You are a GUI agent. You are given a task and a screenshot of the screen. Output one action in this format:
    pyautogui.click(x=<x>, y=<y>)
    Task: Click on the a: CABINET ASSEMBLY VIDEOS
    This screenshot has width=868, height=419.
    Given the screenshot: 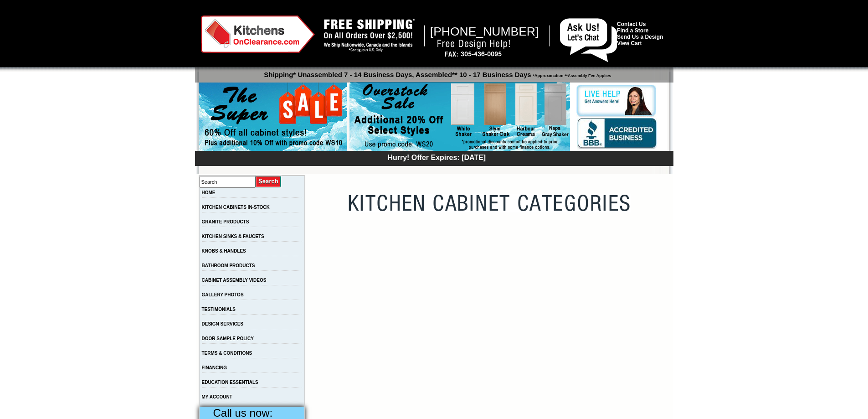 What is the action you would take?
    pyautogui.click(x=234, y=280)
    